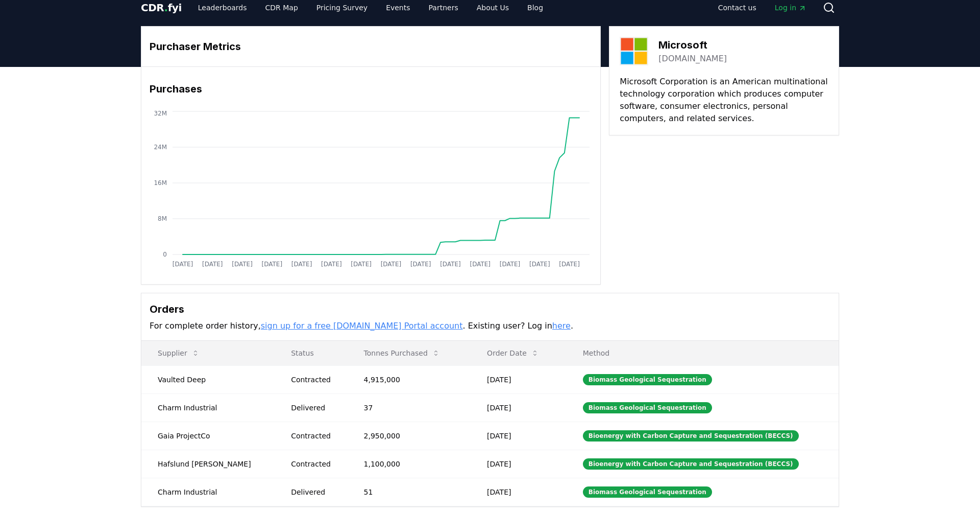 The image size is (980, 511). I want to click on p: Status, so click(311, 353).